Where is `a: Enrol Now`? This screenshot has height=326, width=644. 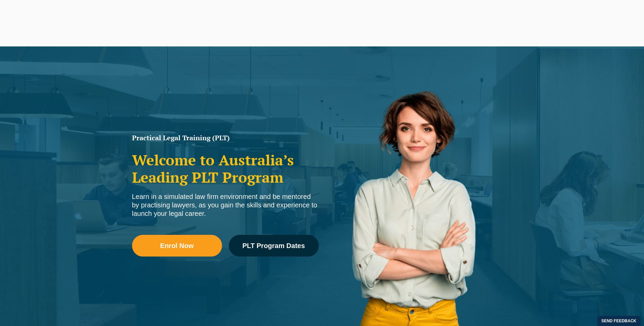 a: Enrol Now is located at coordinates (177, 246).